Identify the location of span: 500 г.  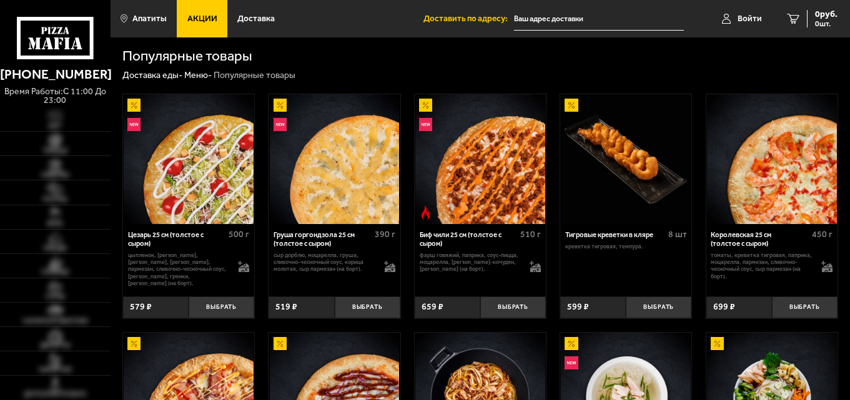
(239, 234).